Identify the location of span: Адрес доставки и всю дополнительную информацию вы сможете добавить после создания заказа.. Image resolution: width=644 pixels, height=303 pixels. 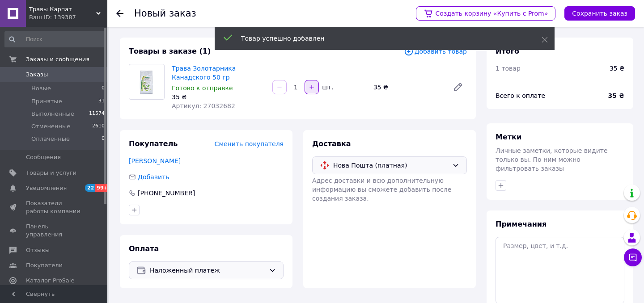
(381, 189).